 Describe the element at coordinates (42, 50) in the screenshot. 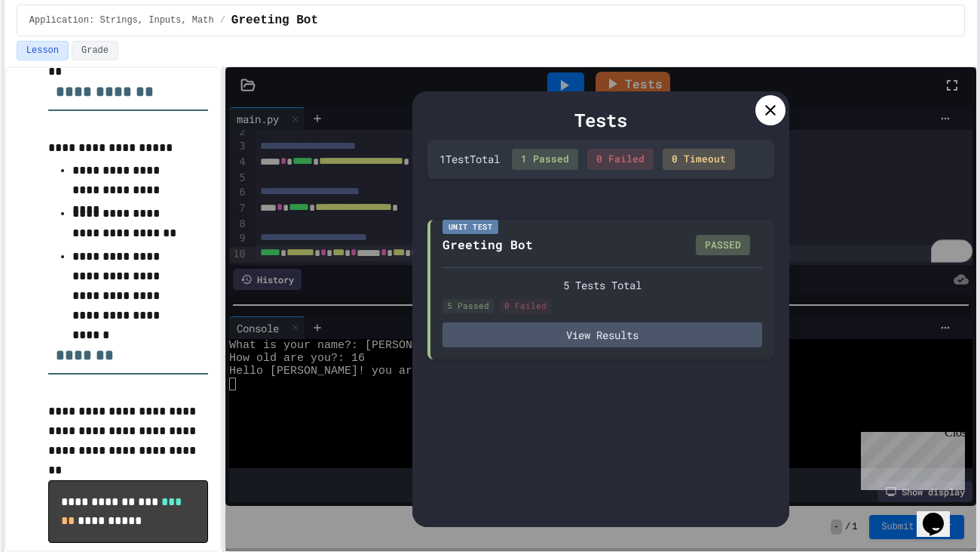

I see `button: Lesson` at that location.